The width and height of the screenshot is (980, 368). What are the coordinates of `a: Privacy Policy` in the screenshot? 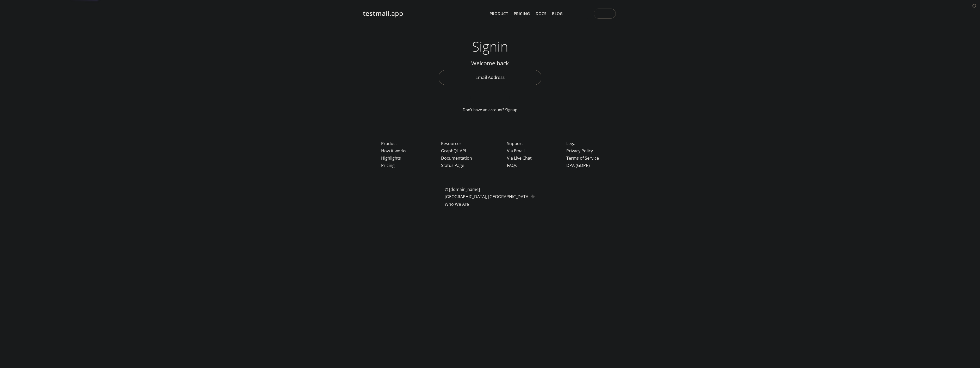 It's located at (579, 151).